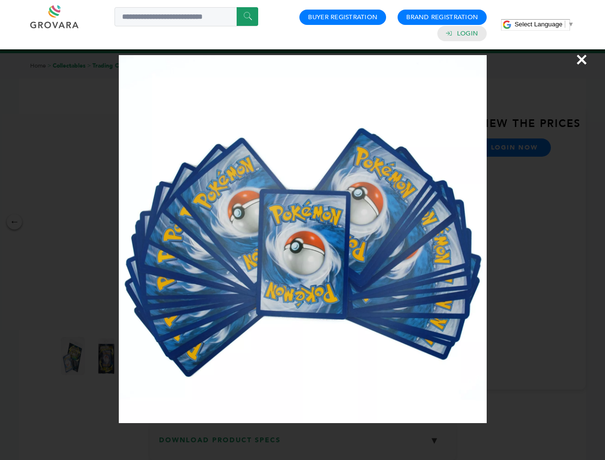 The image size is (605, 460). What do you see at coordinates (303, 239) in the screenshot?
I see `img: Image Preview` at bounding box center [303, 239].